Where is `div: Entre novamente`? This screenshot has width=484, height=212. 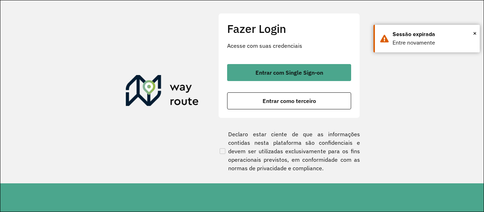
div: Entre novamente is located at coordinates (434, 43).